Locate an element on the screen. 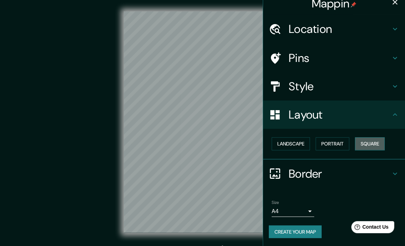  div: A4 is located at coordinates (293, 212).